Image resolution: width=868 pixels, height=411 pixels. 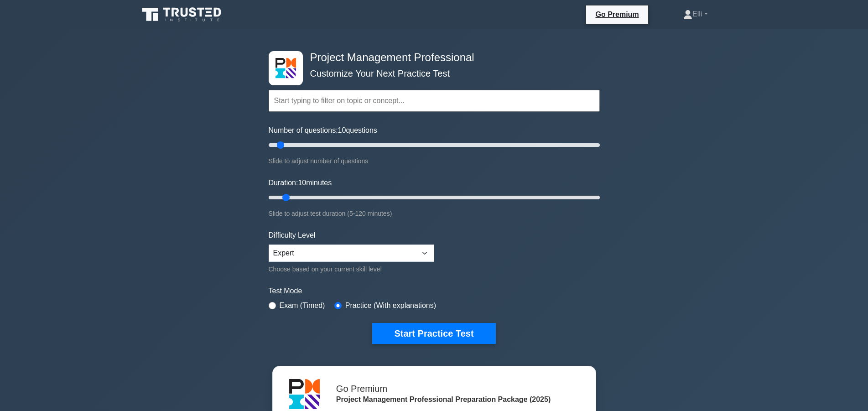 What do you see at coordinates (323, 130) in the screenshot?
I see `label: Number of questions: questions` at bounding box center [323, 130].